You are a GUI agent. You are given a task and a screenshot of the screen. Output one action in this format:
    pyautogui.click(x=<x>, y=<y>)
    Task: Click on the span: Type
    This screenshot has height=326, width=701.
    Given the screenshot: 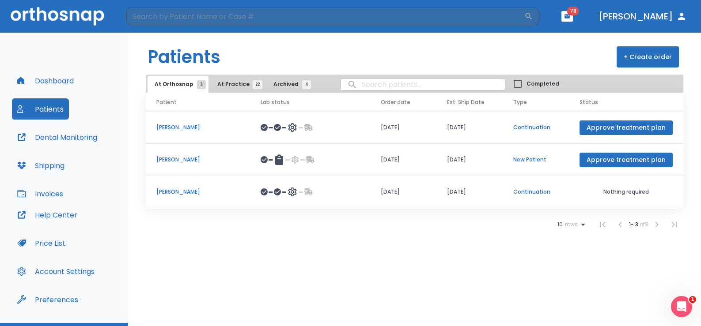 What is the action you would take?
    pyautogui.click(x=520, y=102)
    